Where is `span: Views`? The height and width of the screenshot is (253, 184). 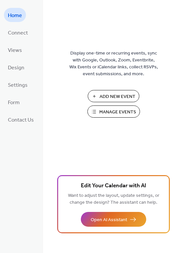 span: Views is located at coordinates (15, 50).